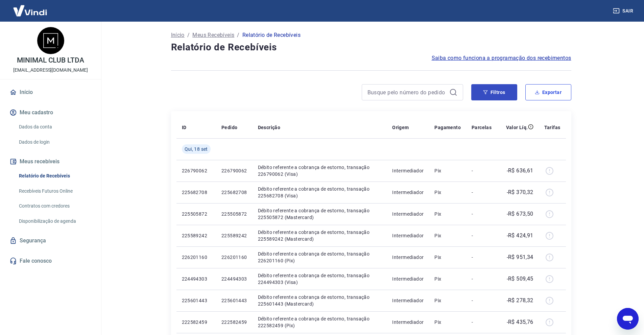 The width and height of the screenshot is (644, 335). I want to click on p: Pedido, so click(229, 127).